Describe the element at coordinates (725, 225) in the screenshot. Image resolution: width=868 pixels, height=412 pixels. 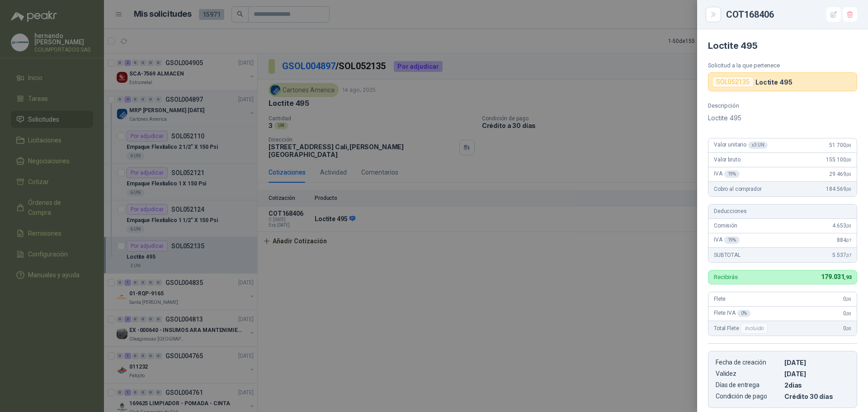
I see `span: Comisión` at that location.